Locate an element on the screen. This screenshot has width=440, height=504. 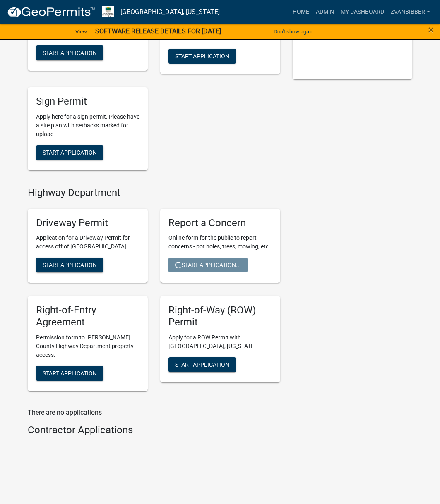
h4: Contractor Applications is located at coordinates (154, 430).